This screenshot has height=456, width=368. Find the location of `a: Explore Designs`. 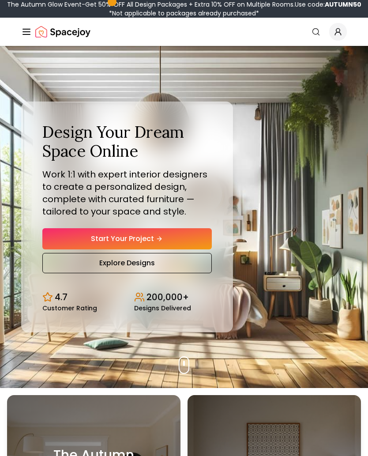

a: Explore Designs is located at coordinates (127, 263).